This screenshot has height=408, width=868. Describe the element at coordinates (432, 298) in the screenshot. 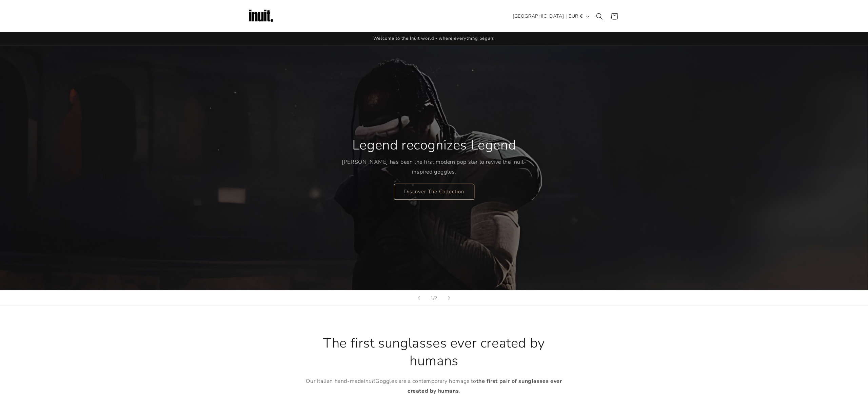

I see `span: 1` at that location.